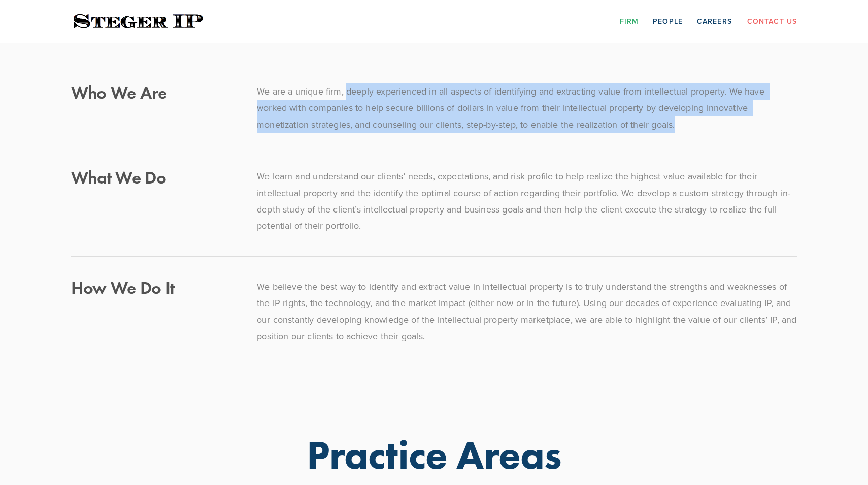 The width and height of the screenshot is (868, 485). Describe the element at coordinates (156, 288) in the screenshot. I see `h2: How We Do It` at that location.